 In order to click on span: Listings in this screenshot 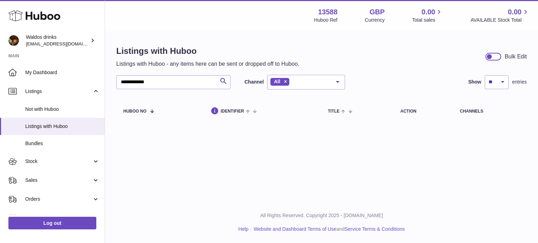, I will do `click(58, 91)`.